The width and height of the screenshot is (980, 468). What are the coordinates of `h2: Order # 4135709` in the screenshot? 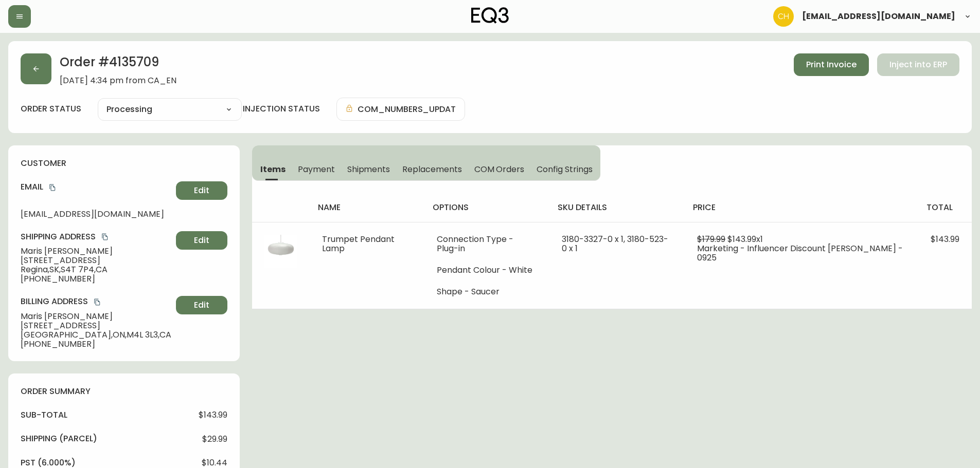 It's located at (118, 65).